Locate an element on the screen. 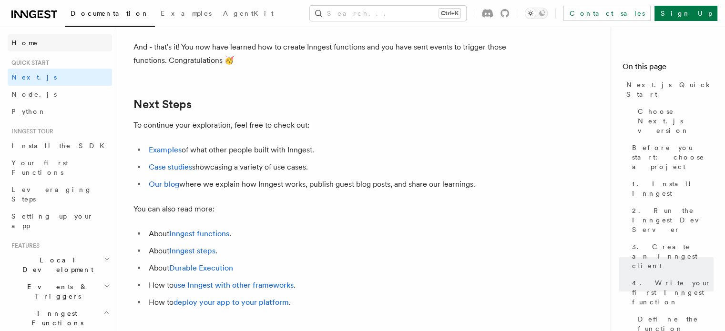  span: Inngest Functions is located at coordinates (55, 319).